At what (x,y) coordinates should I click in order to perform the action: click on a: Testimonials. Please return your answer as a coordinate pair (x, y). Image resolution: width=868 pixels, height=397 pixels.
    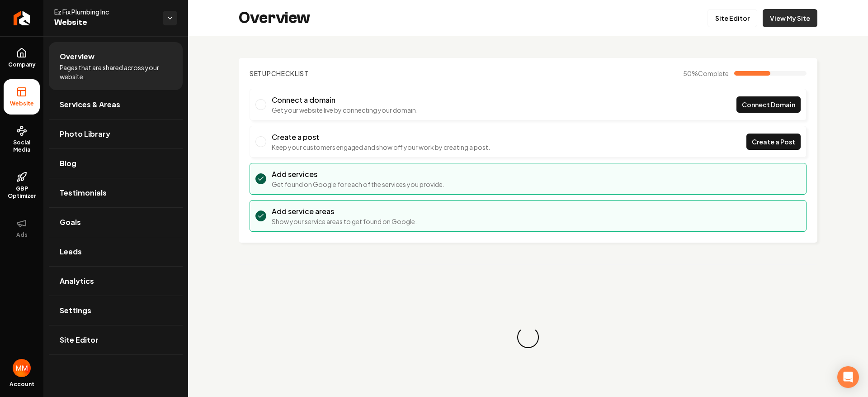
    Looking at the image, I should click on (116, 193).